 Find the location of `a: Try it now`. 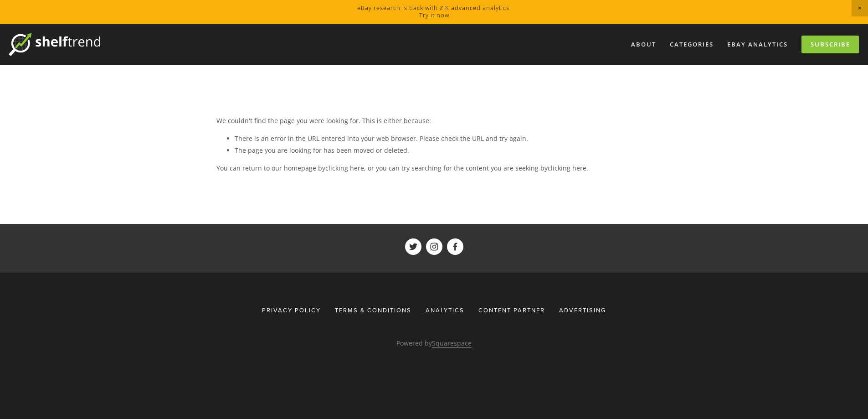

a: Try it now is located at coordinates (434, 15).